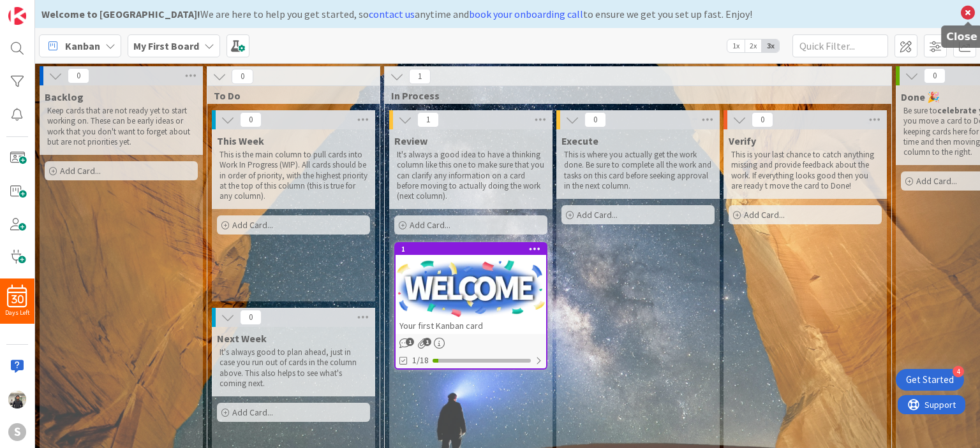  Describe the element at coordinates (294, 175) in the screenshot. I see `p: This is the main column to pull cards into Work In Progress (WIP). All cards should be in order o...` at that location.